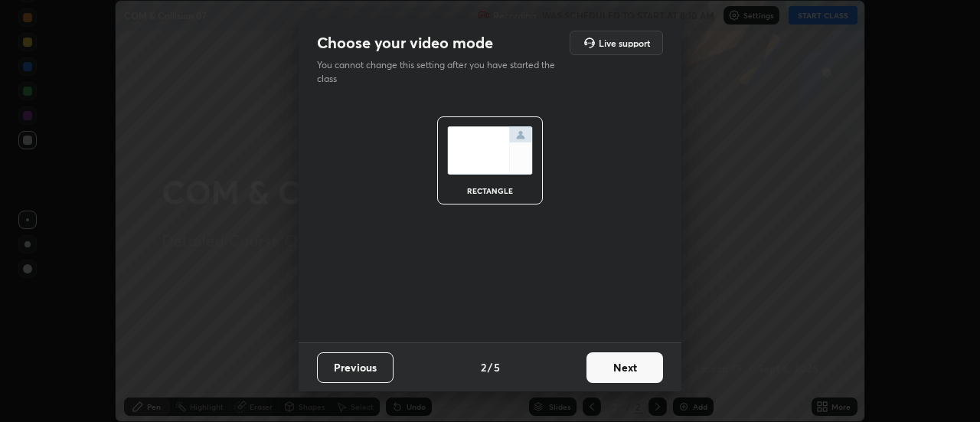  What do you see at coordinates (497, 367) in the screenshot?
I see `h4: 5` at bounding box center [497, 367].